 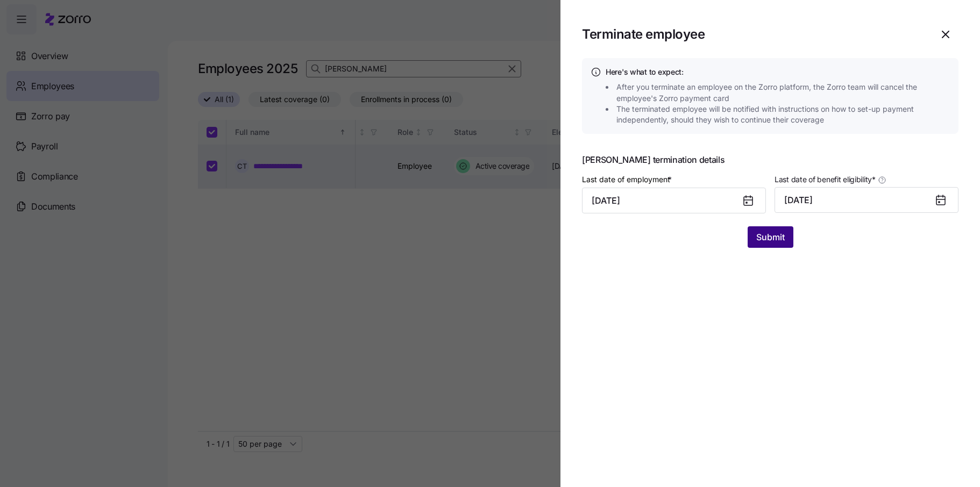 I want to click on button: Submit, so click(x=770, y=237).